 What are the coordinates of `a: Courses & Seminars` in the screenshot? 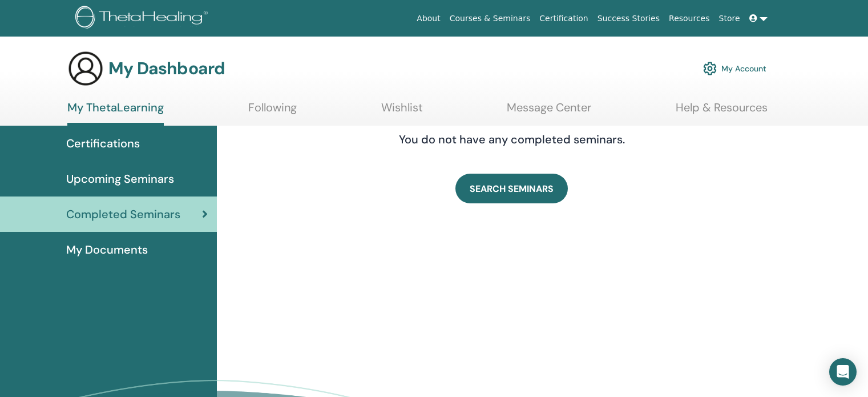 It's located at (490, 19).